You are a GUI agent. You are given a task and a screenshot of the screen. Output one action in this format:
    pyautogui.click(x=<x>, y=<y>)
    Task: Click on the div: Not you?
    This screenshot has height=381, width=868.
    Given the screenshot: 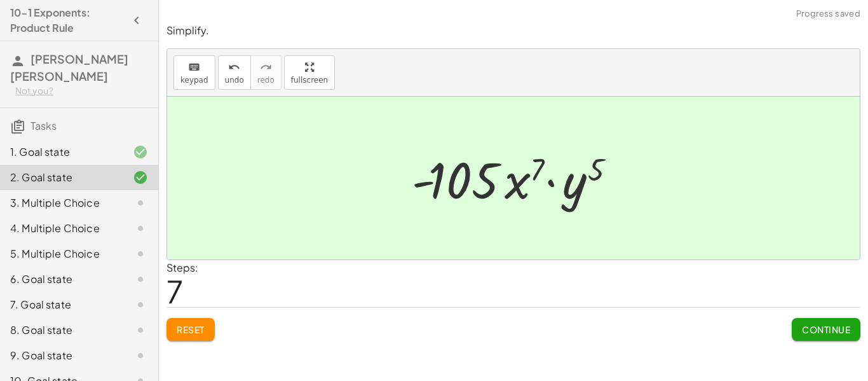 What is the action you would take?
    pyautogui.click(x=81, y=91)
    